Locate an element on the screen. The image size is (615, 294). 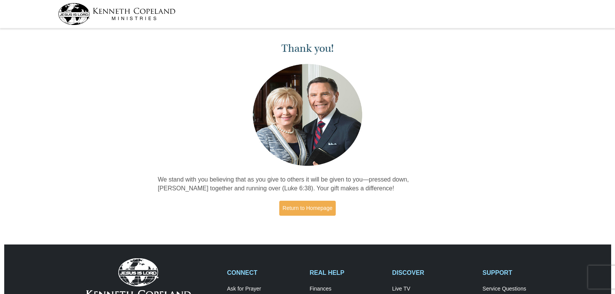
h2: SUPPORT is located at coordinates (520, 273).